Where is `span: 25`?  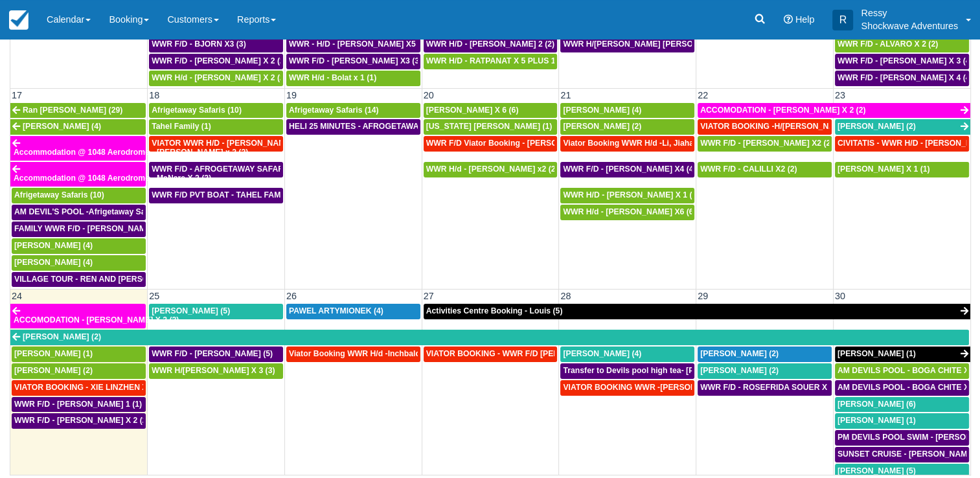 span: 25 is located at coordinates (154, 296).